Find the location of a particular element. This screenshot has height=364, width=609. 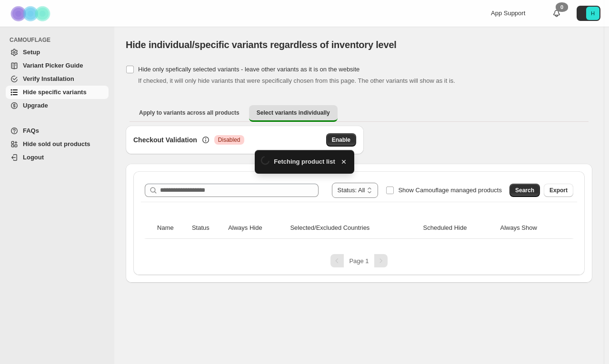

th: Always Show is located at coordinates (531, 228).